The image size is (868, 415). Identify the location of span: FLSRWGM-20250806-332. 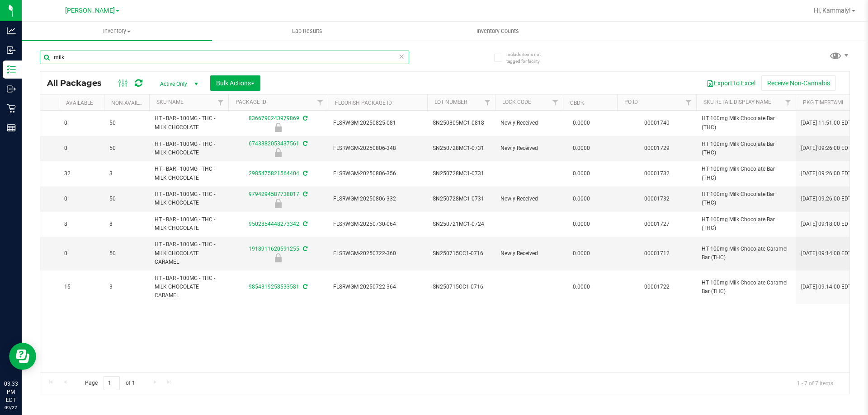
(378, 199).